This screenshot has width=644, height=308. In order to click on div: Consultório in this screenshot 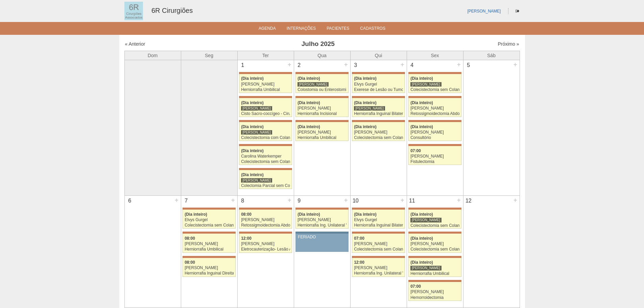, I will do `click(435, 138)`.